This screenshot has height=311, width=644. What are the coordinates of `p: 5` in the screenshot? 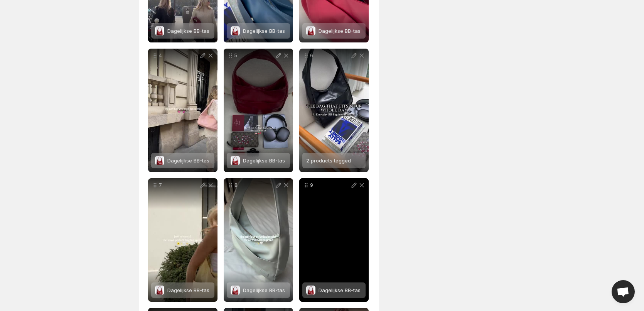 It's located at (254, 56).